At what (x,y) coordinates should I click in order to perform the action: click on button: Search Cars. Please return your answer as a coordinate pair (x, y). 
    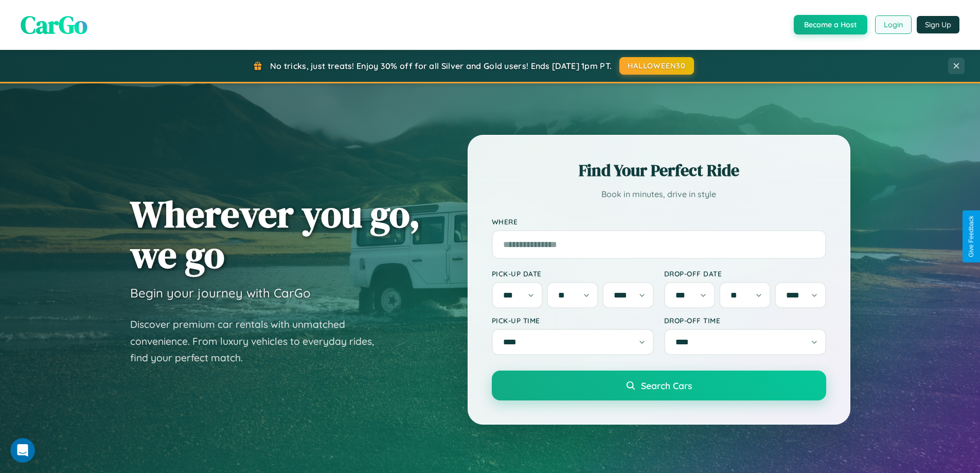
    Looking at the image, I should click on (659, 386).